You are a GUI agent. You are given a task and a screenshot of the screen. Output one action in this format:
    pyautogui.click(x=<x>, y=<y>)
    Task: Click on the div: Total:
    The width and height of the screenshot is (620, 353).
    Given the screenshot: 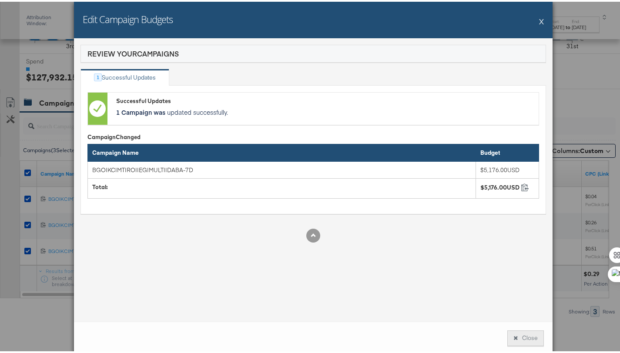 What is the action you would take?
    pyautogui.click(x=282, y=185)
    